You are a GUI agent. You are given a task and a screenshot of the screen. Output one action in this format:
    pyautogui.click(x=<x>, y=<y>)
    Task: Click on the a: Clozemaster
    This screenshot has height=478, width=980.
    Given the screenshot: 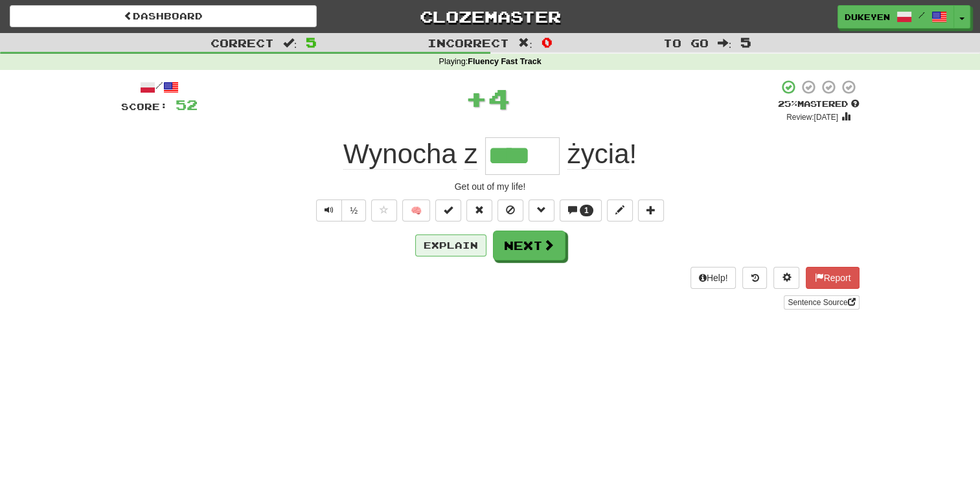 What is the action you would take?
    pyautogui.click(x=489, y=16)
    